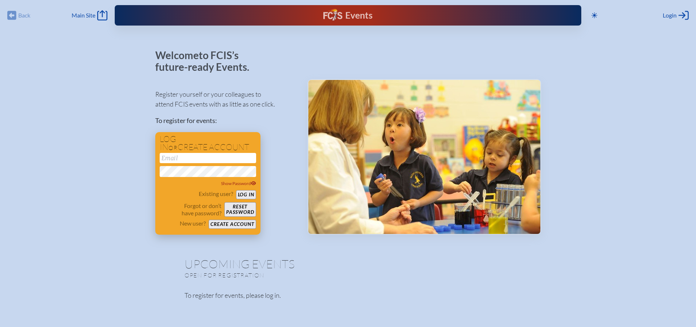 This screenshot has width=696, height=327. What do you see at coordinates (424, 157) in the screenshot?
I see `img: Events` at bounding box center [424, 157].